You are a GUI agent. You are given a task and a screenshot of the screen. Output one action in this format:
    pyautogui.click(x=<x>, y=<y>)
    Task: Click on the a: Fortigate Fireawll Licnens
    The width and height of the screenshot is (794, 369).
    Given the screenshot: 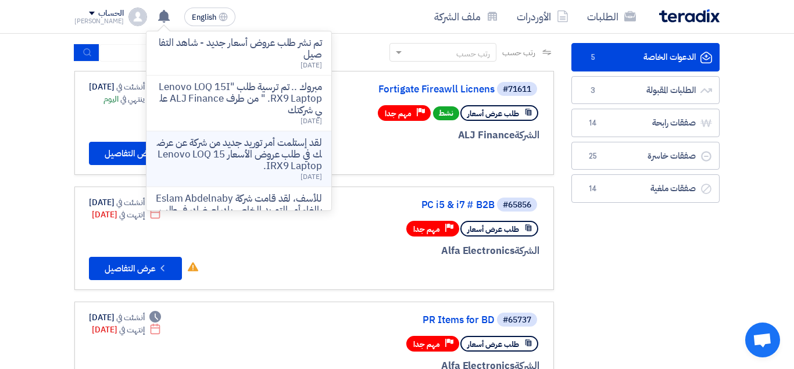 What is the action you would take?
    pyautogui.click(x=378, y=90)
    